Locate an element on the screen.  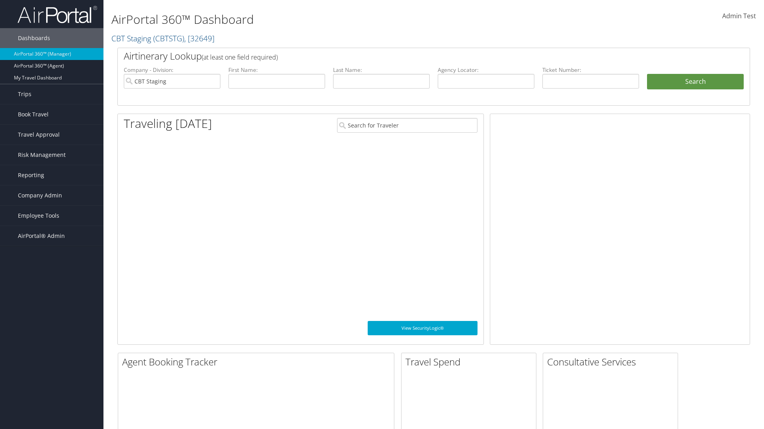
label: Company - Division: is located at coordinates (172, 70).